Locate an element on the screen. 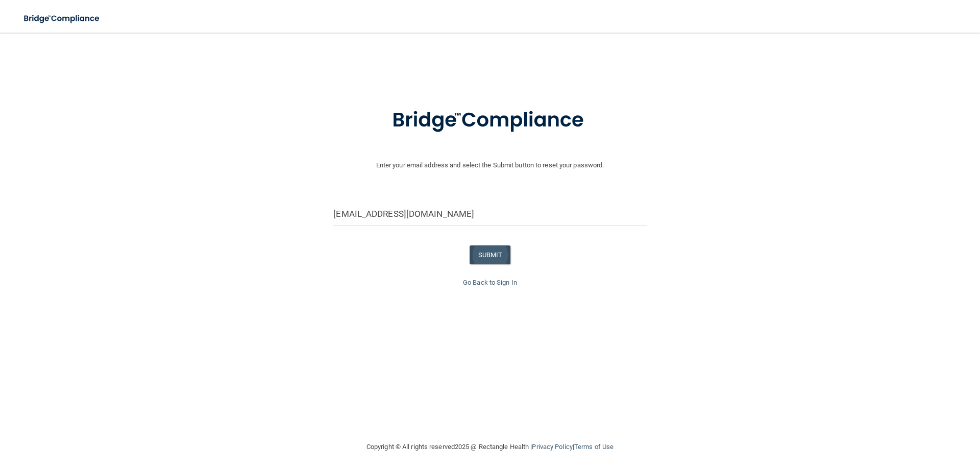 The image size is (980, 474). button: SUBMIT is located at coordinates (490, 254).